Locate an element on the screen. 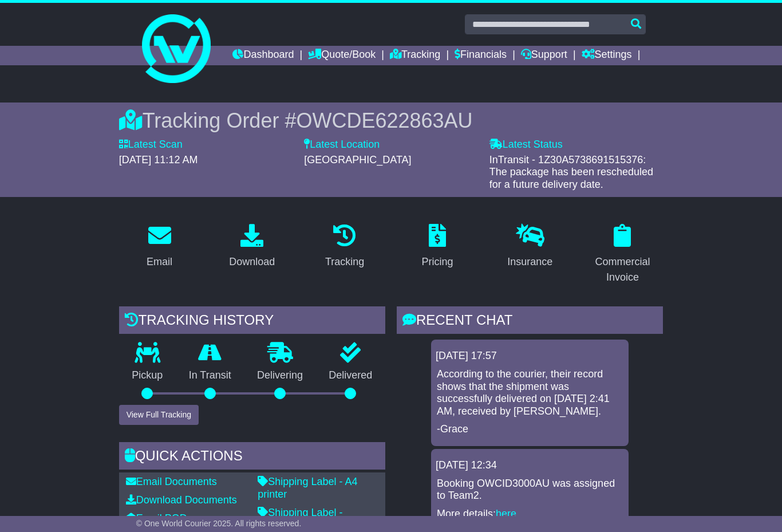  a: Shipping Label - Thermal printer is located at coordinates (300, 518).